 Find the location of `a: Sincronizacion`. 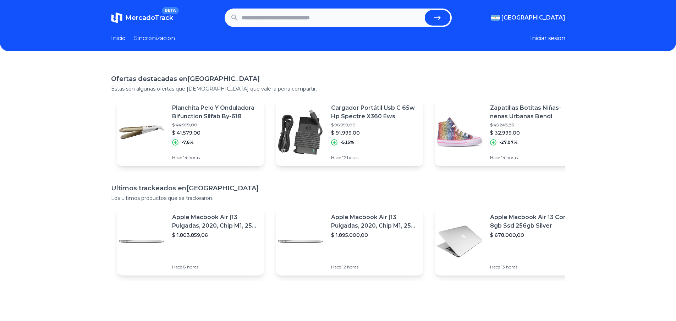

a: Sincronizacion is located at coordinates (154, 38).